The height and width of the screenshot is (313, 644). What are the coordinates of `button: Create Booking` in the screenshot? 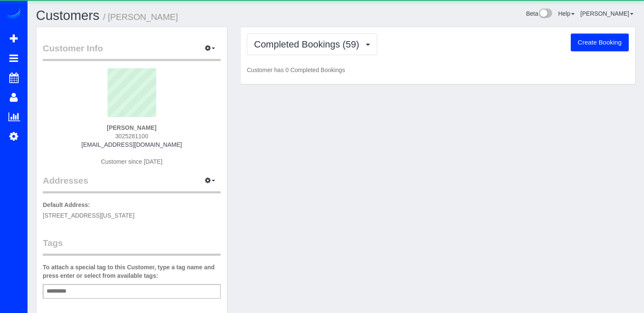 It's located at (600, 42).